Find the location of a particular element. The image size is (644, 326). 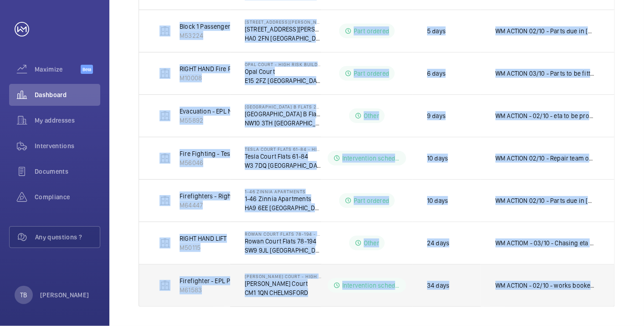

p: 5 days is located at coordinates (436, 31).